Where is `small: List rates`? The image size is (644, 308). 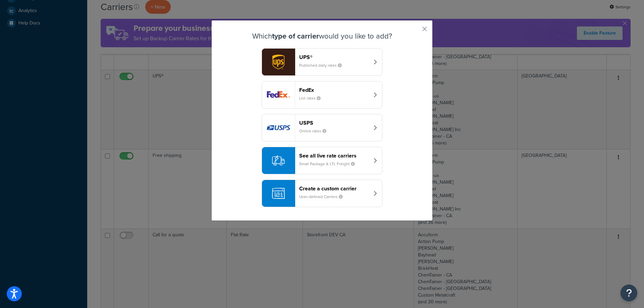 small: List rates is located at coordinates (313, 98).